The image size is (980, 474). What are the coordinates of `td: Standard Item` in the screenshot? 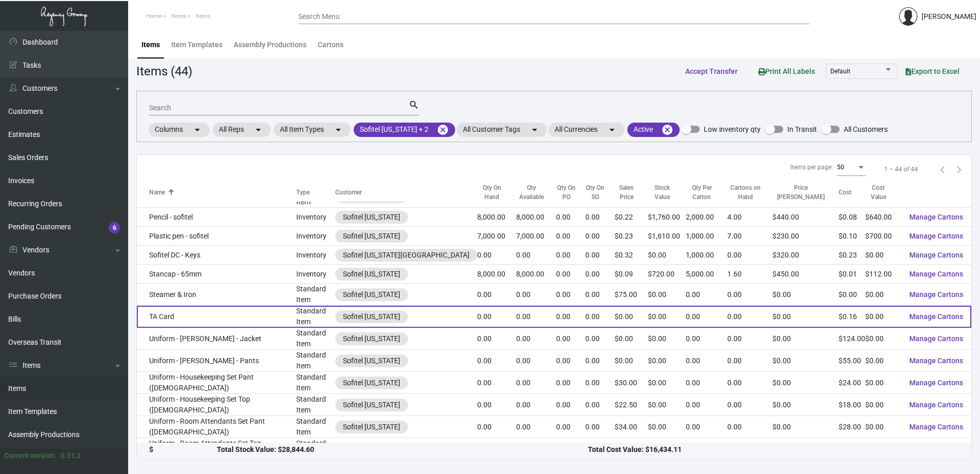 It's located at (316, 360).